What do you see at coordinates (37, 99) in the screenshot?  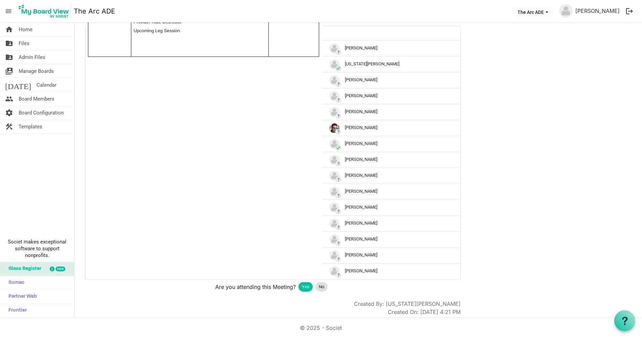 I see `span: Board Members` at bounding box center [37, 99].